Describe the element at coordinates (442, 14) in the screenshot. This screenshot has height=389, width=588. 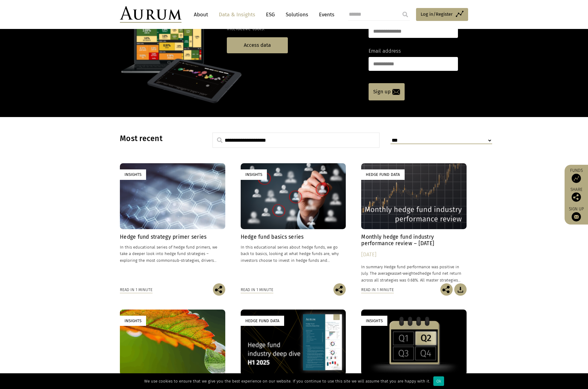
I see `a: Log in/Register` at that location.